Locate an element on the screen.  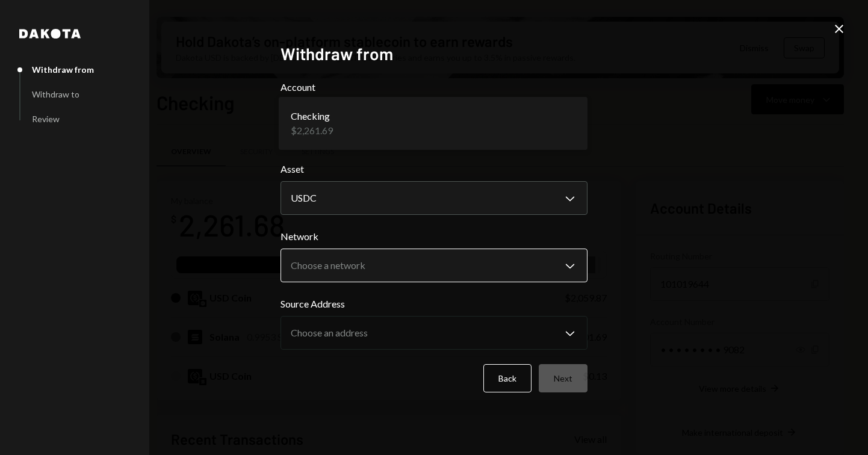
div: Withdraw from is located at coordinates (63, 69).